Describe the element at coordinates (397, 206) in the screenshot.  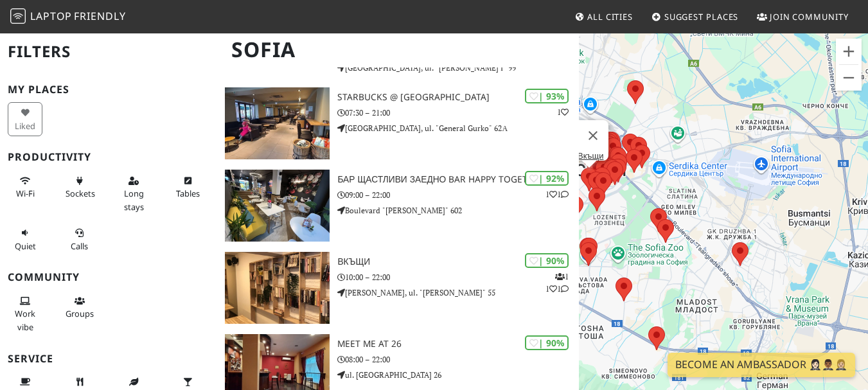
I see `a: Бар Щастливи Заедно Bar Happy Together | 92% 11 Бар Щастливи Заедно Bar Happy Together 09:00 – 22...` at that location.